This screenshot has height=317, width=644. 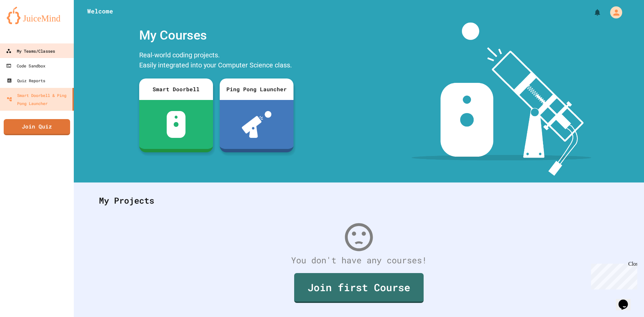 I want to click on a: Join first Course, so click(x=359, y=288).